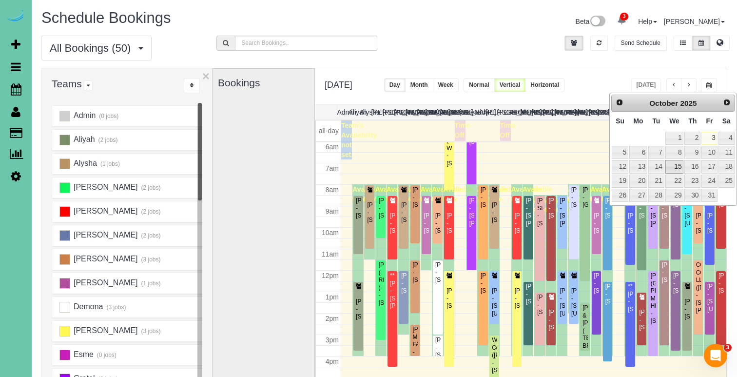 The image size is (737, 377). Describe the element at coordinates (675, 195) in the screenshot. I see `a: 29` at that location.